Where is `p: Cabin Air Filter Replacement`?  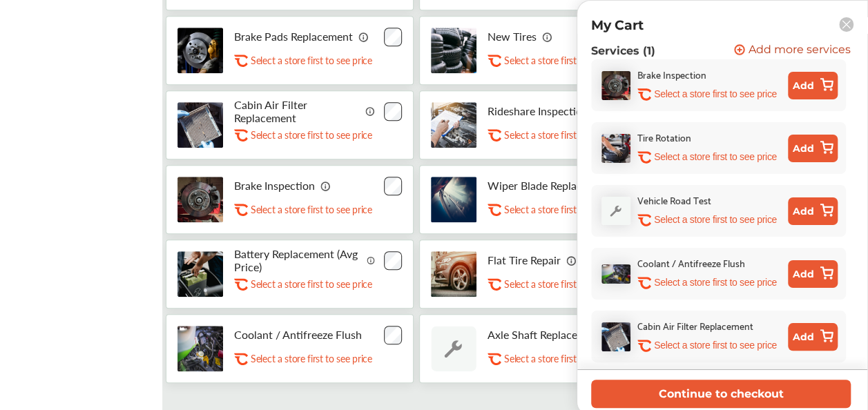
p: Cabin Air Filter Replacement is located at coordinates (297, 111).